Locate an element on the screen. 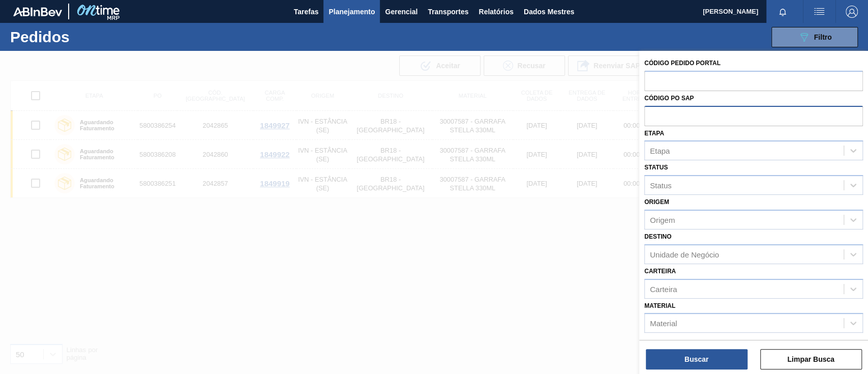 The height and width of the screenshot is (374, 868). font: Filtro is located at coordinates (822, 37).